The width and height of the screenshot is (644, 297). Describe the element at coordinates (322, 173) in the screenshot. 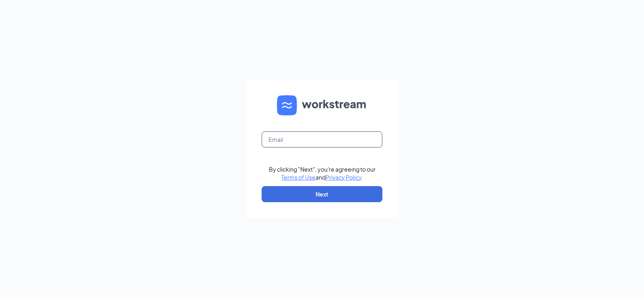

I see `div: By clicking "Next", you're agreeing to our and .` at that location.